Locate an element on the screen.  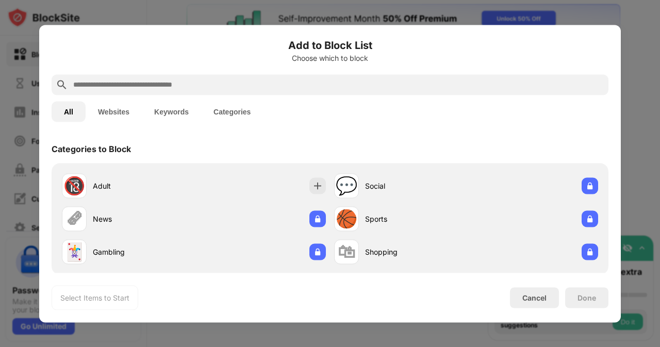
button: Keywords is located at coordinates (171, 111).